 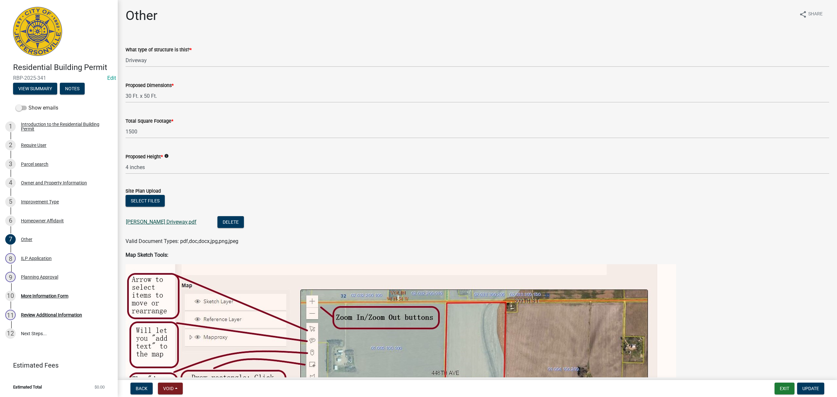 I want to click on span: Share, so click(x=815, y=14).